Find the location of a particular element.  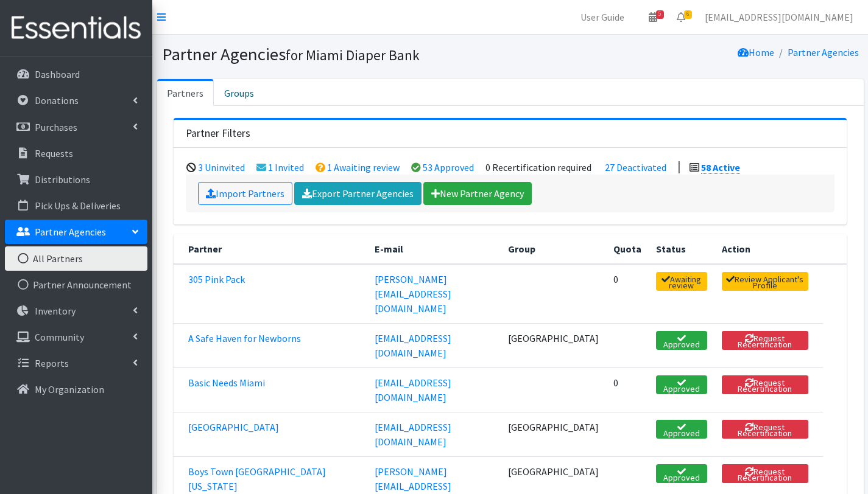

a: 5 is located at coordinates (653, 17).